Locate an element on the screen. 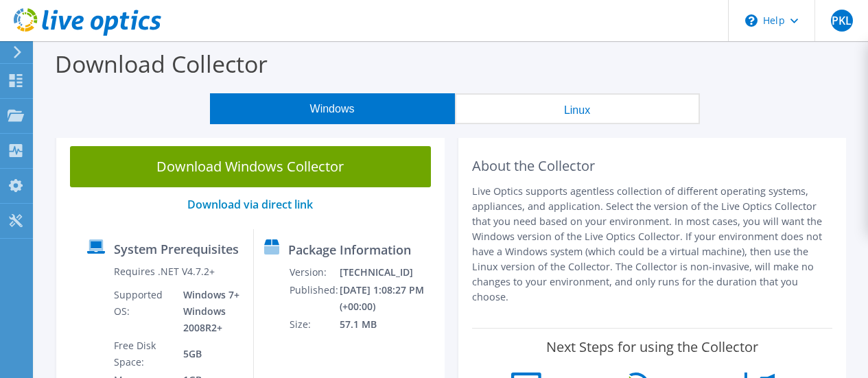 This screenshot has width=868, height=378. td: 57.1 MB is located at coordinates (388, 324).